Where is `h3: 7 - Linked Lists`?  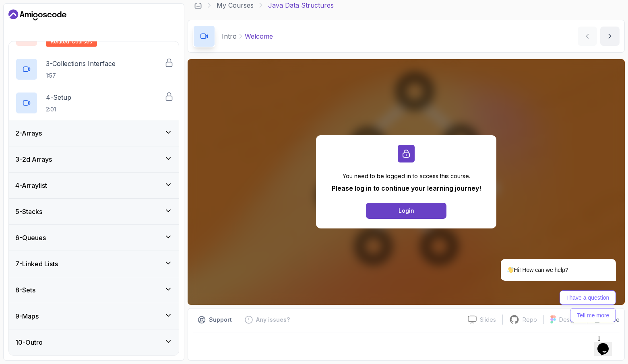
h3: 7 - Linked Lists is located at coordinates (37, 263).